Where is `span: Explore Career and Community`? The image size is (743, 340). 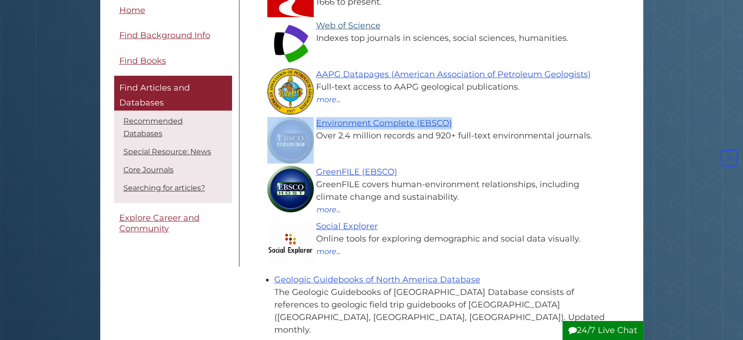
span: Explore Career and Community is located at coordinates (159, 223).